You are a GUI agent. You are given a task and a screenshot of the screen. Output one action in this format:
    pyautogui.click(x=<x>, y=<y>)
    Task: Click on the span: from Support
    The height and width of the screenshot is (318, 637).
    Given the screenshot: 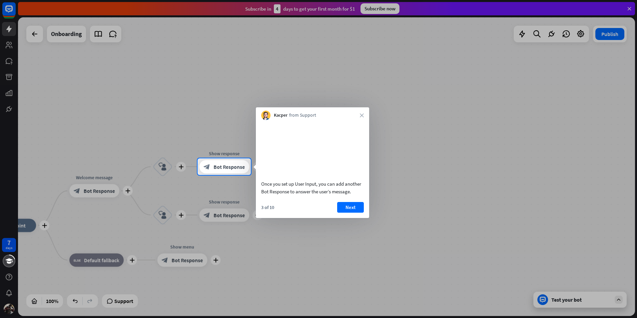 What is the action you would take?
    pyautogui.click(x=302, y=115)
    